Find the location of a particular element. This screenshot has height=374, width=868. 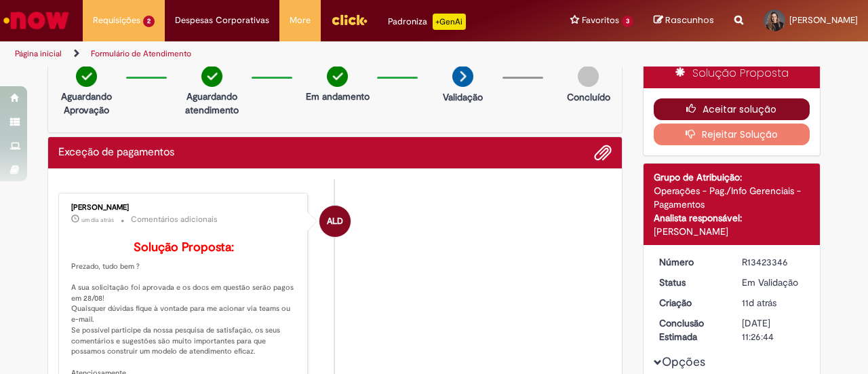

div: Andressa Luiza Da Silva is located at coordinates (335, 221).